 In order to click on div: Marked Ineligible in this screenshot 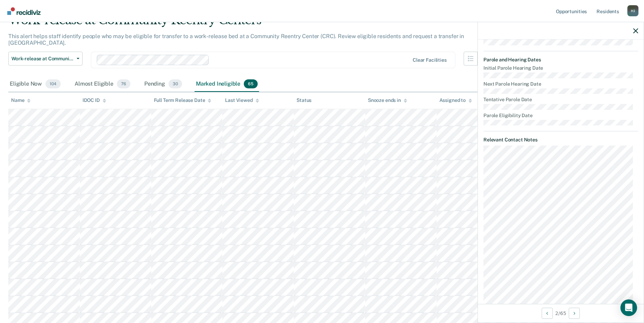, I will do `click(227, 84)`.